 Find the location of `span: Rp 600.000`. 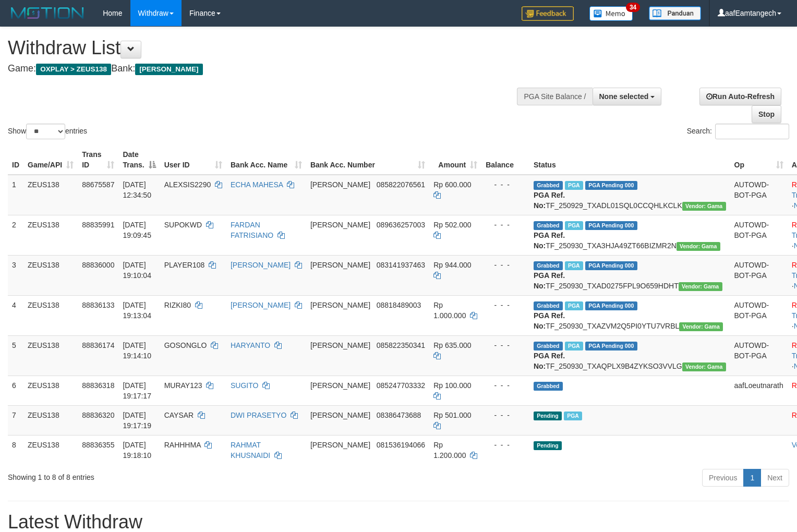

span: Rp 600.000 is located at coordinates (452, 185).